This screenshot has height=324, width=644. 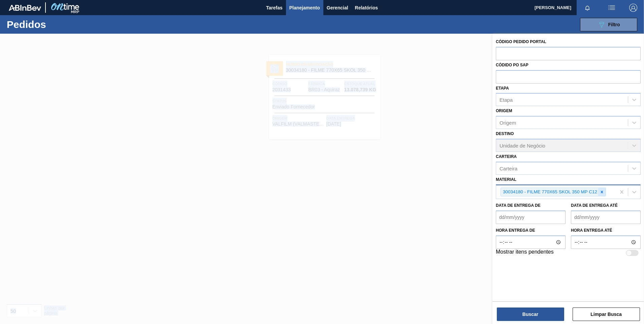 What do you see at coordinates (304, 8) in the screenshot?
I see `span: Planejamento` at bounding box center [304, 8].